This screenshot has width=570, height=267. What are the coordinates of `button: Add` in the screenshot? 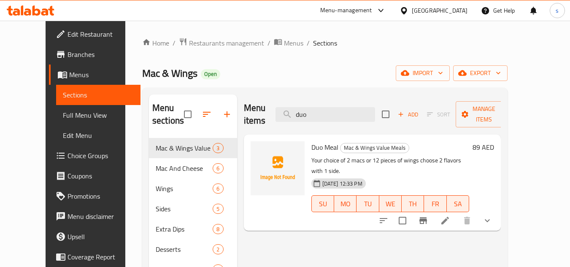 It's located at (408, 114).